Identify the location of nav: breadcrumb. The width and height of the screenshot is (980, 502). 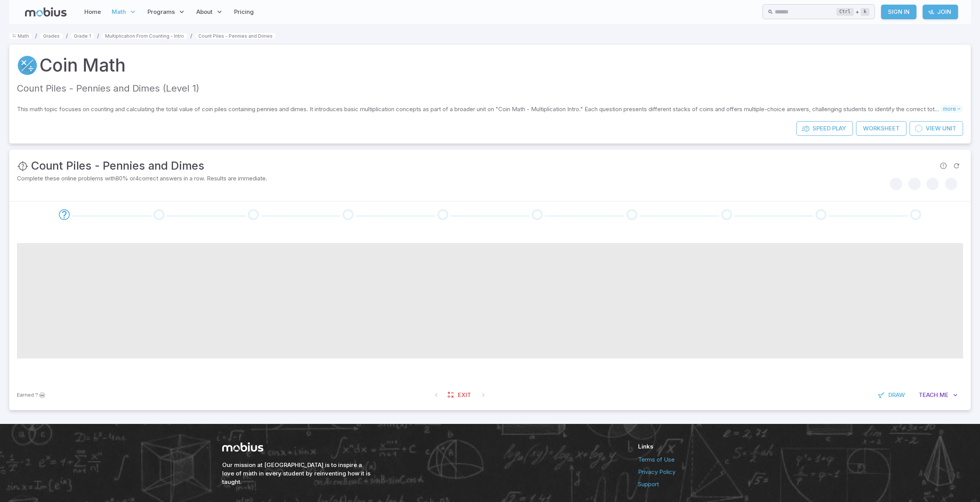
(490, 36).